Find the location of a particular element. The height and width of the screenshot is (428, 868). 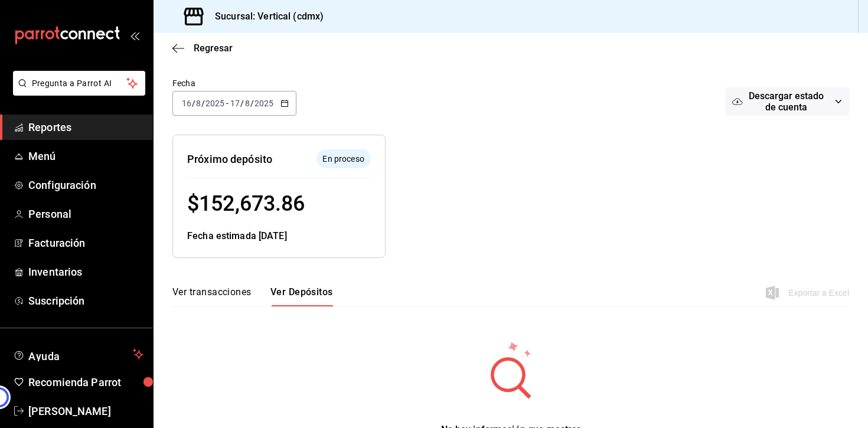

span: $ 152,673.86 is located at coordinates (246, 204).